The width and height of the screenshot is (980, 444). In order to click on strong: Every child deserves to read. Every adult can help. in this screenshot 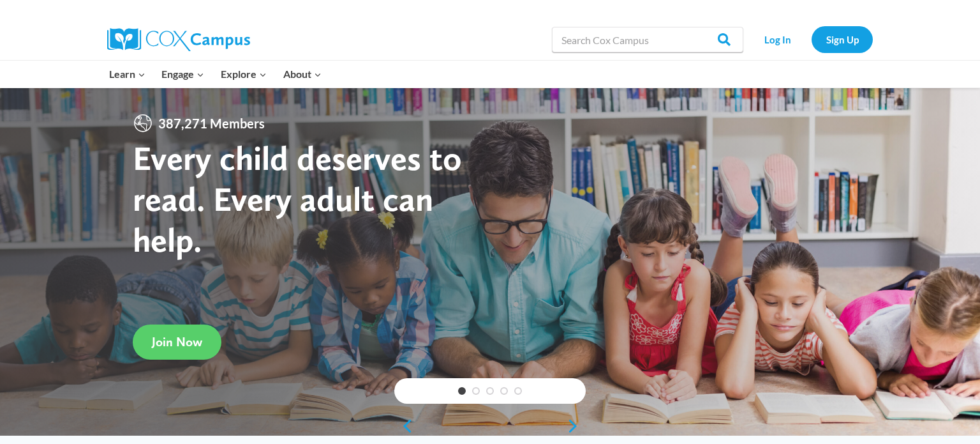, I will do `click(298, 198)`.